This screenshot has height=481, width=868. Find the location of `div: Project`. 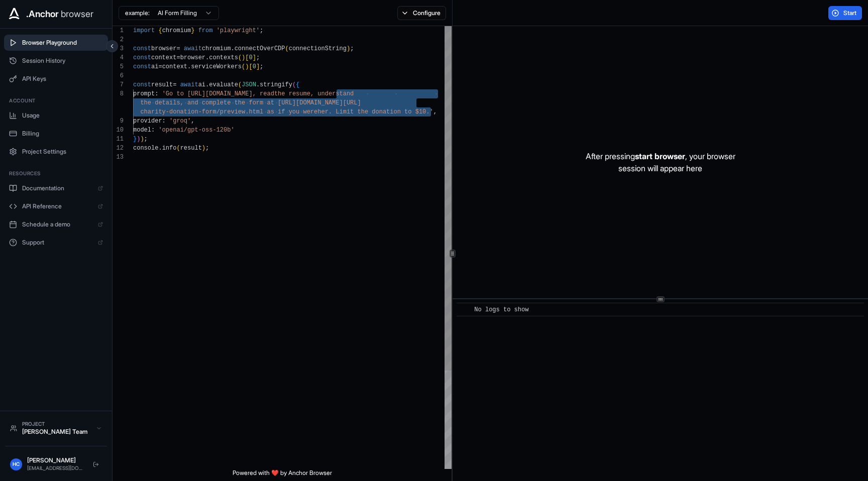

div: Project is located at coordinates (56, 424).